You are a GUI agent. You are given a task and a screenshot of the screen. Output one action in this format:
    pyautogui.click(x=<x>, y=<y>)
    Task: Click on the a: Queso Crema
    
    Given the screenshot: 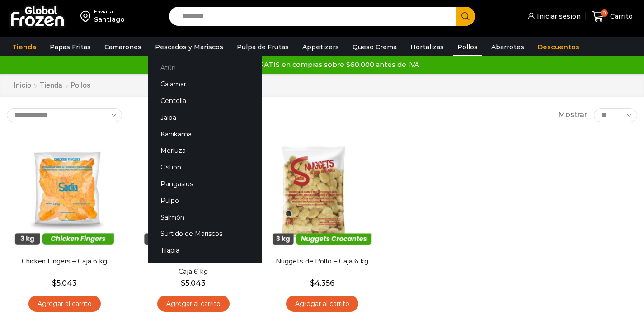 What is the action you would take?
    pyautogui.click(x=375, y=47)
    